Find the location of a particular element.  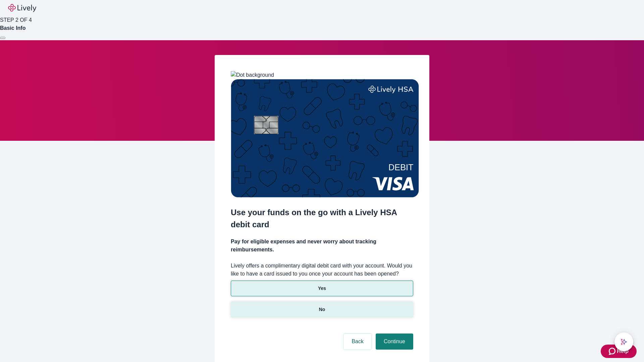

button: chat is located at coordinates (624, 342).